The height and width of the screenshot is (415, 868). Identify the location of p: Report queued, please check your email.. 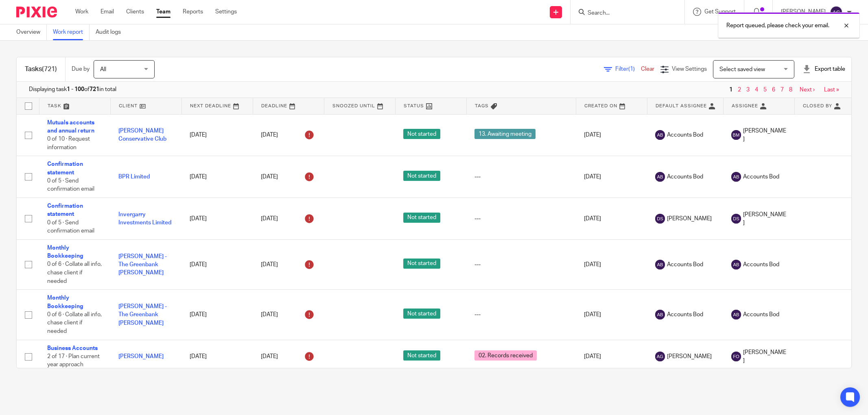
(778, 26).